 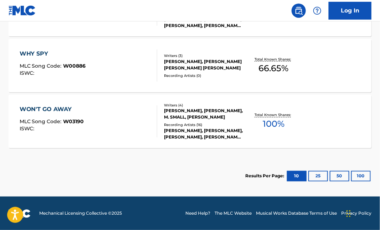 I want to click on button: 10, so click(x=297, y=176).